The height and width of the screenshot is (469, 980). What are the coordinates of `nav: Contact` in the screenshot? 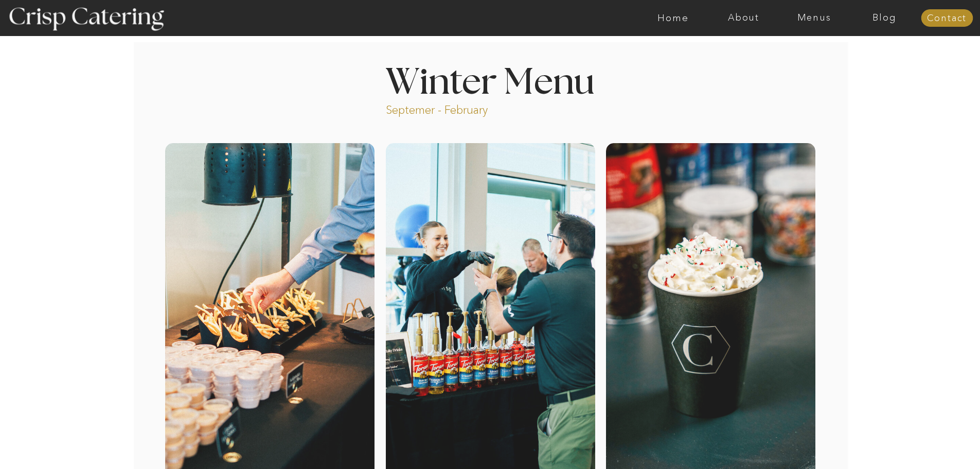 It's located at (947, 19).